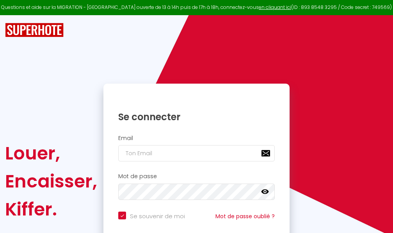 The height and width of the screenshot is (233, 393). I want to click on div: Encaisser,, so click(51, 182).